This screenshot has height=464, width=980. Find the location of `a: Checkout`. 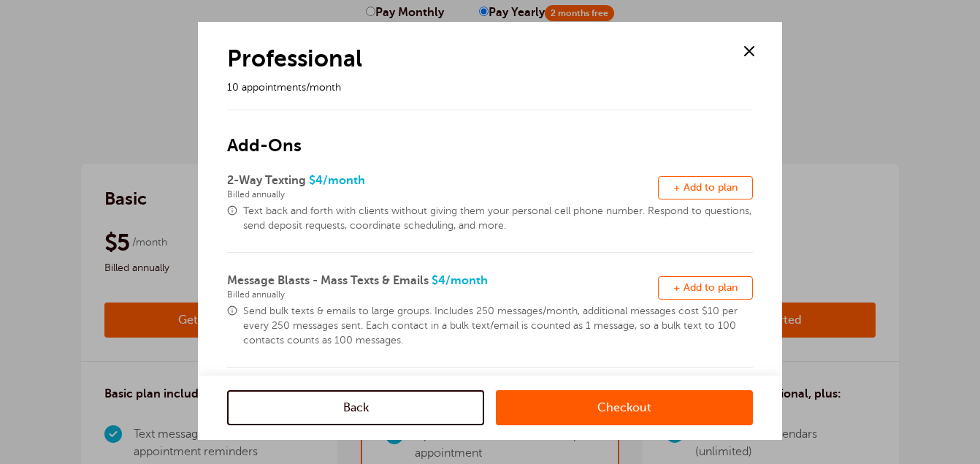

a: Checkout is located at coordinates (625, 408).